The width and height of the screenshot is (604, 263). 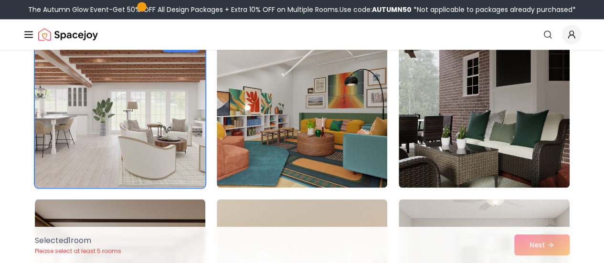 I want to click on img: Room room-14, so click(x=302, y=111).